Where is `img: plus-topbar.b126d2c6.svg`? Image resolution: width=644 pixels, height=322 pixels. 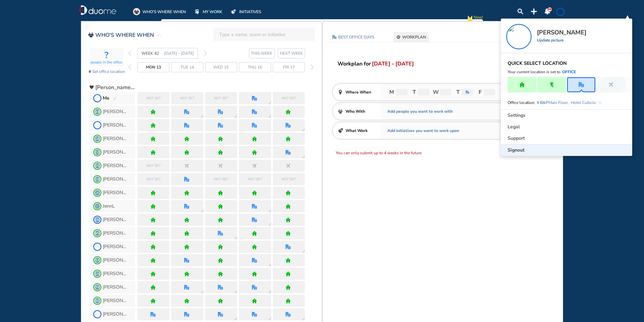
img: plus-topbar.b126d2c6.svg is located at coordinates (534, 11).